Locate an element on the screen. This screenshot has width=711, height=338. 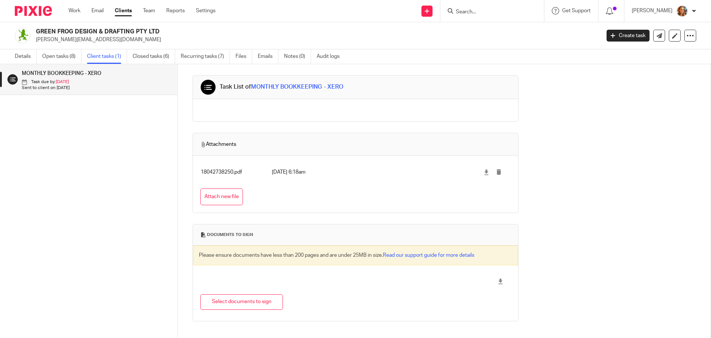
a: Settings is located at coordinates (206, 11).